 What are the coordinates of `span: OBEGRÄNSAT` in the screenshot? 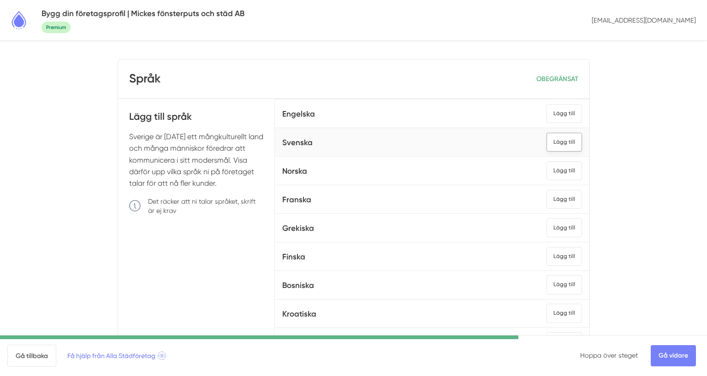 It's located at (557, 79).